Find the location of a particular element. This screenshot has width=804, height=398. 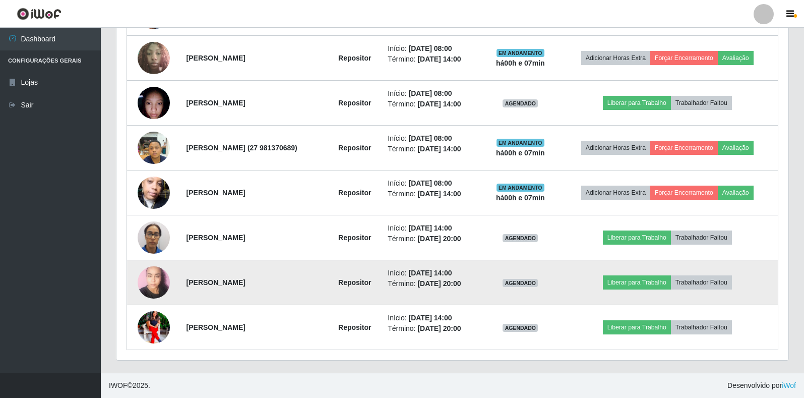

img: 1751311767272.jpeg is located at coordinates (154, 327).